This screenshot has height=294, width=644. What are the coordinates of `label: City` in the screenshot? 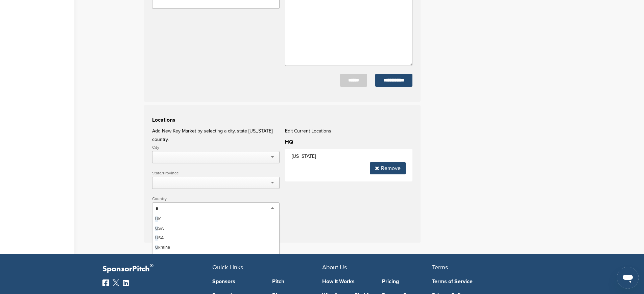 It's located at (216, 148).